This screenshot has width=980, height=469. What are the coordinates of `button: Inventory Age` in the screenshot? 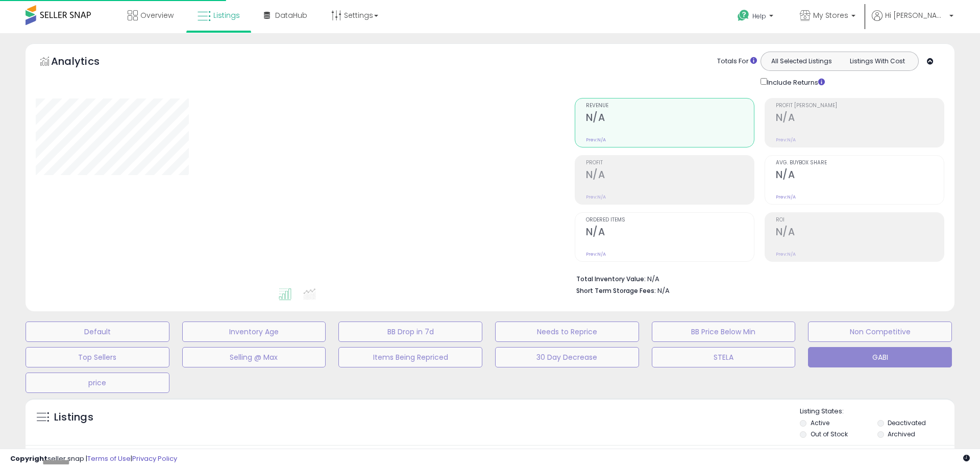 It's located at (254, 331).